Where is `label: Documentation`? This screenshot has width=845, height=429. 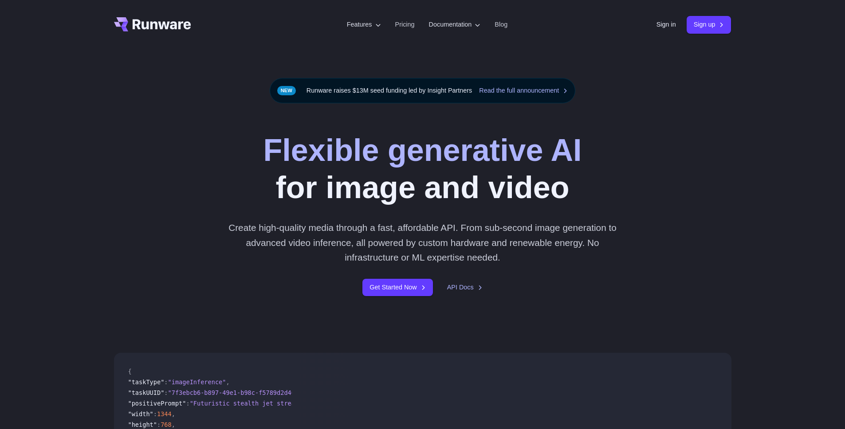 label: Documentation is located at coordinates (454, 24).